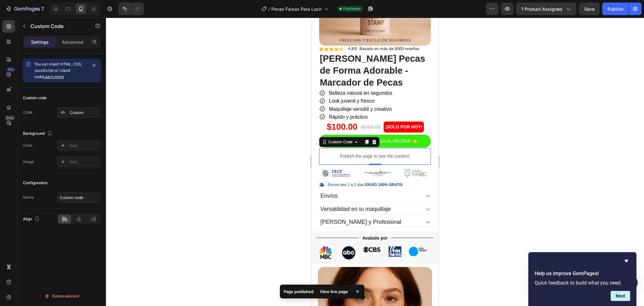  I want to click on p: Settings, so click(40, 42).